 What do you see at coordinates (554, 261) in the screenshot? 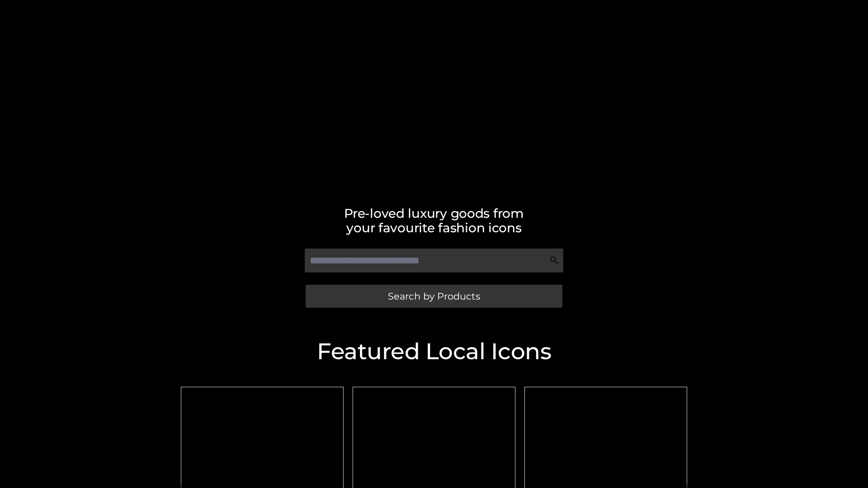
I see `img: Search Icon` at bounding box center [554, 261].